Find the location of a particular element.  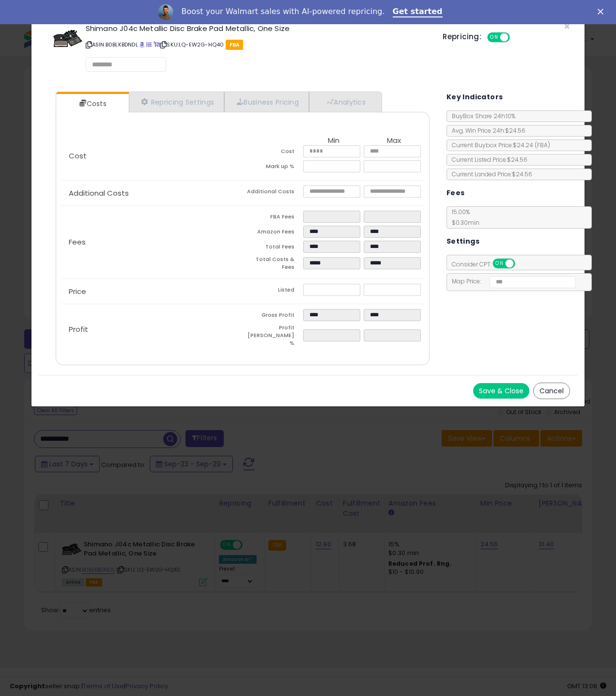

a: Get started is located at coordinates (417, 12).